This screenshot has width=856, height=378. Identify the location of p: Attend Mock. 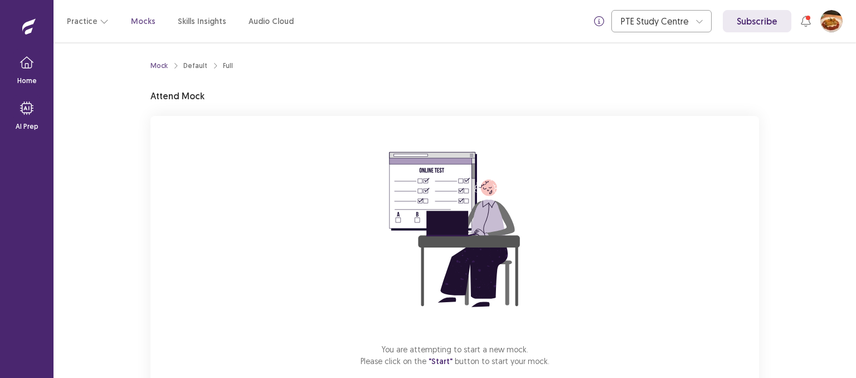
(177, 96).